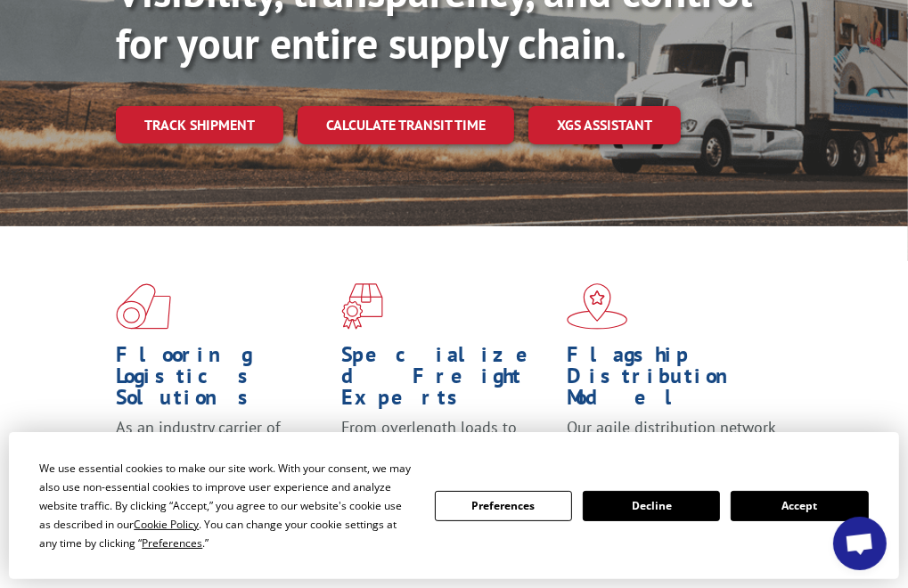 This screenshot has width=908, height=588. I want to click on h1: Flagship Distribution Model, so click(673, 380).